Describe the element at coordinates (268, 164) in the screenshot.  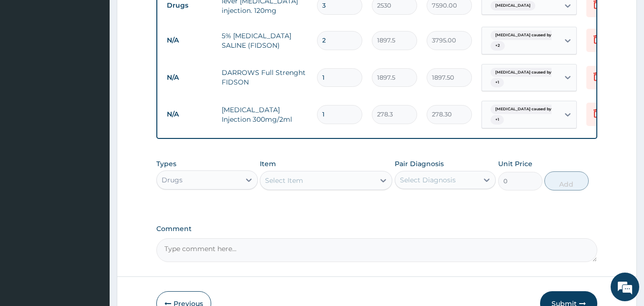
I see `label: Item` at that location.